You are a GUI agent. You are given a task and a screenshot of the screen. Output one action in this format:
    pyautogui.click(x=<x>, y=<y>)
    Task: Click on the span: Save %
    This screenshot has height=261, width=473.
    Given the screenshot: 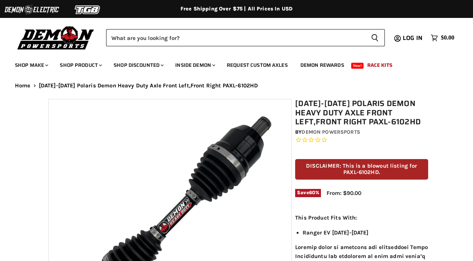 What is the action you would take?
    pyautogui.click(x=308, y=193)
    